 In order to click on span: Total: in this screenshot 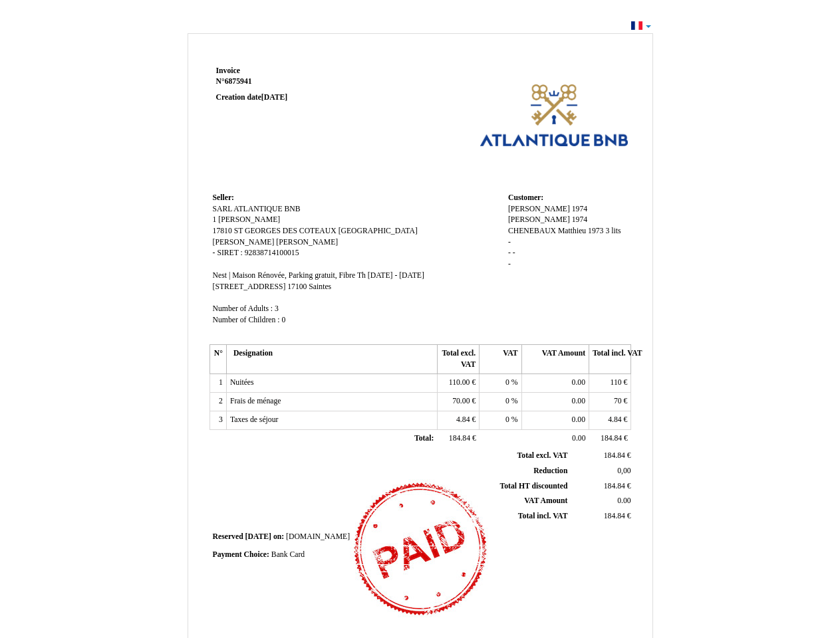, I will do `click(423, 438)`.